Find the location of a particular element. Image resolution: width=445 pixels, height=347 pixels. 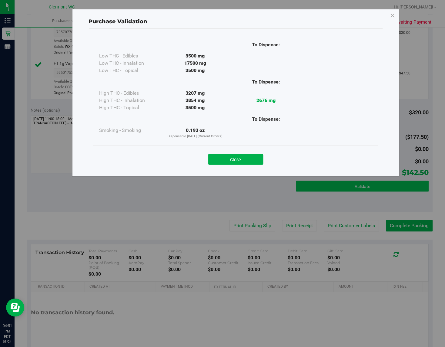

div: 3207 mg is located at coordinates (195, 93).